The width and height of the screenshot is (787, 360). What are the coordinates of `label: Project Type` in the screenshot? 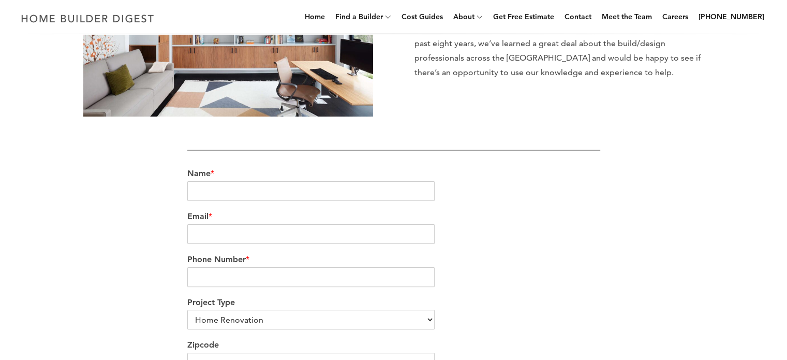 It's located at (394, 302).